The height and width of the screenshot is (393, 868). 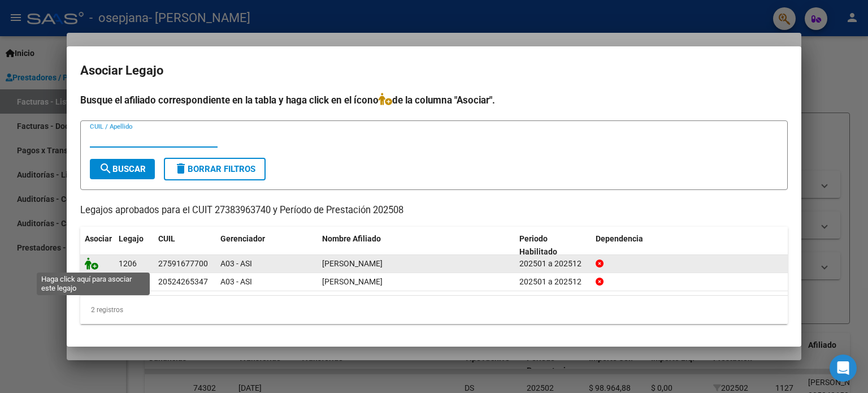 What do you see at coordinates (122, 169) in the screenshot?
I see `span: Buscar` at bounding box center [122, 169].